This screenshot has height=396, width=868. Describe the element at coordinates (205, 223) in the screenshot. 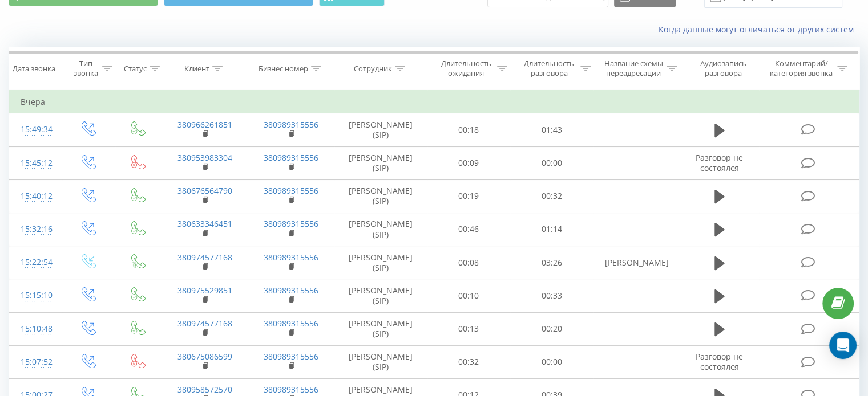

I see `a: 380633346451` at that location.